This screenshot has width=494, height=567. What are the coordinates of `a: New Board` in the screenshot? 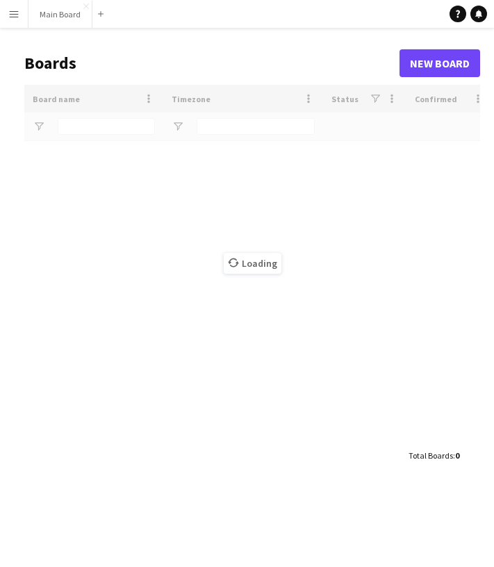 It's located at (440, 63).